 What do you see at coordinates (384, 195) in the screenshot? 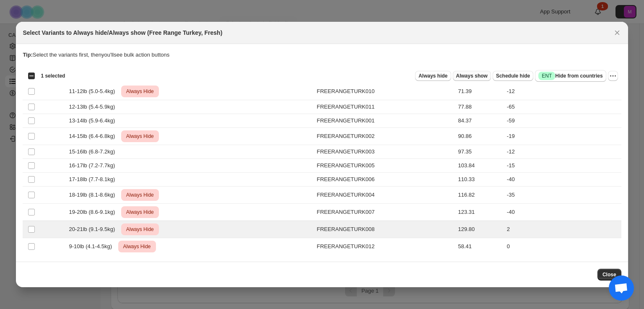
I see `td: FREERANGETURK004` at bounding box center [384, 195].